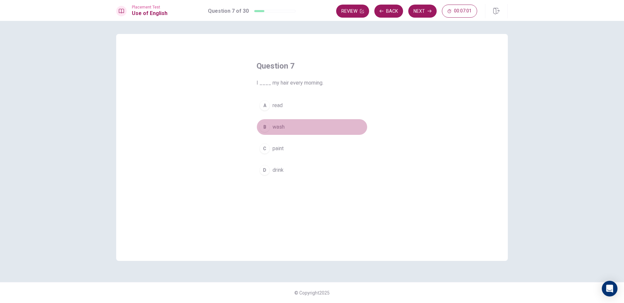 The width and height of the screenshot is (624, 303). What do you see at coordinates (228, 11) in the screenshot?
I see `h1: Question 7 of 30` at bounding box center [228, 11].